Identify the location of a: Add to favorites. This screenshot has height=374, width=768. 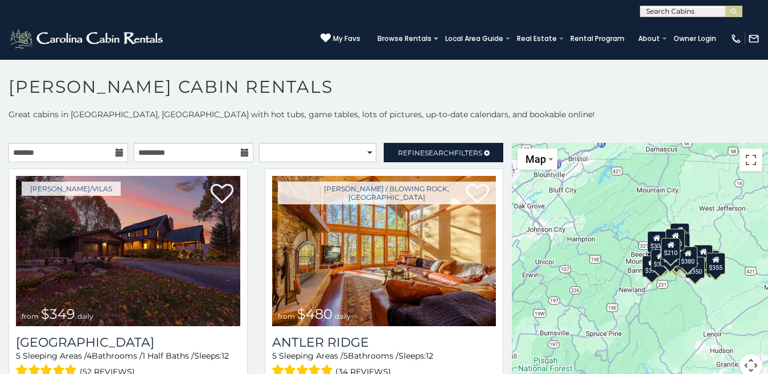
(222, 195).